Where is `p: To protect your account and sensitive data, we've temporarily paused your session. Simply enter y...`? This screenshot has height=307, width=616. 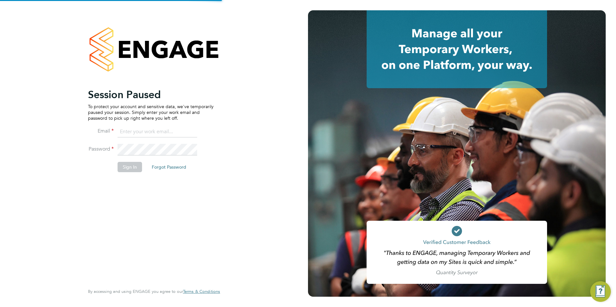 p: To protect your account and sensitive data, we've temporarily paused your session. Simply enter y... is located at coordinates (151, 112).